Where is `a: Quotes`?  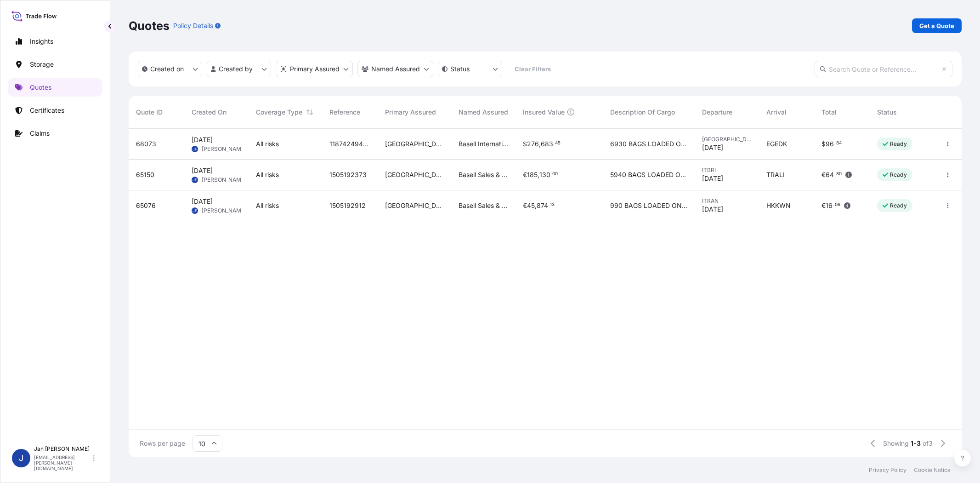 a: Quotes is located at coordinates (55, 87).